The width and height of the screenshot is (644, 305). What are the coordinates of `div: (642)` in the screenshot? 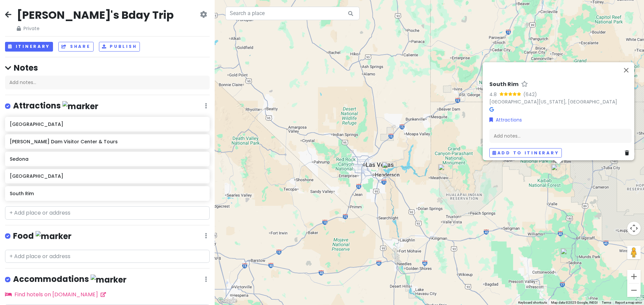 It's located at (530, 94).